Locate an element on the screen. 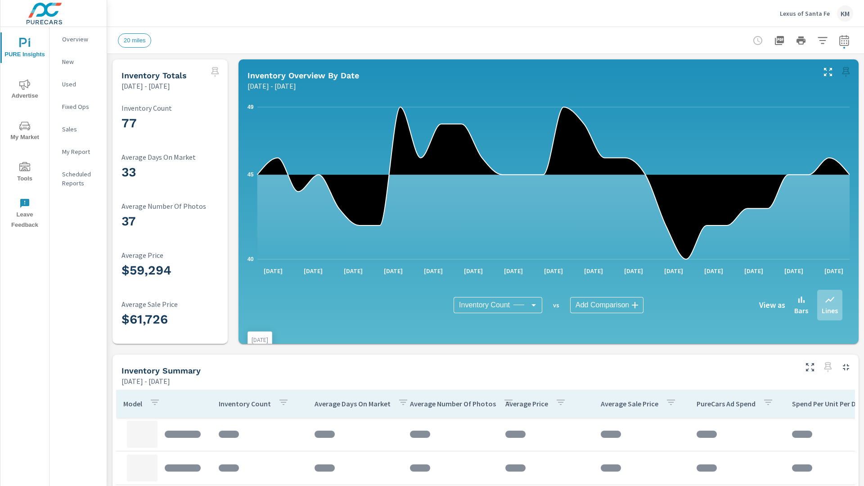 The width and height of the screenshot is (864, 486). p: PureCars Ad Spend is located at coordinates (726, 404).